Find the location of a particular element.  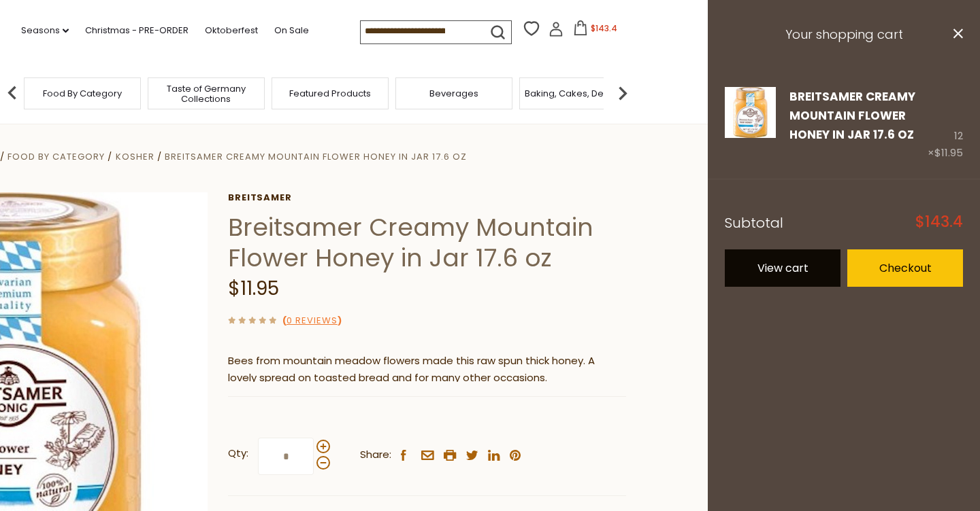

h1: Breitsamer Creamy Mountain Flower Honey in Jar 17.6 oz is located at coordinates (426, 243).